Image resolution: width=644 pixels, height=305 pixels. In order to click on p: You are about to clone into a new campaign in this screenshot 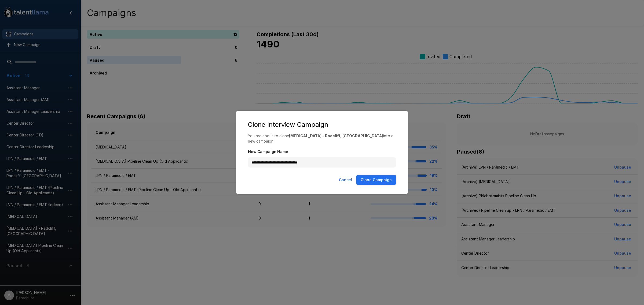, I will do `click(322, 138)`.